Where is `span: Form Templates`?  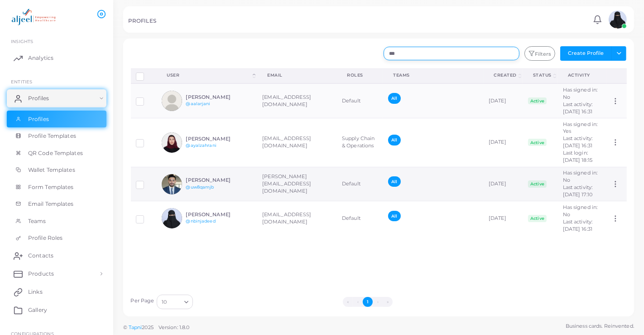 span: Form Templates is located at coordinates (50, 187).